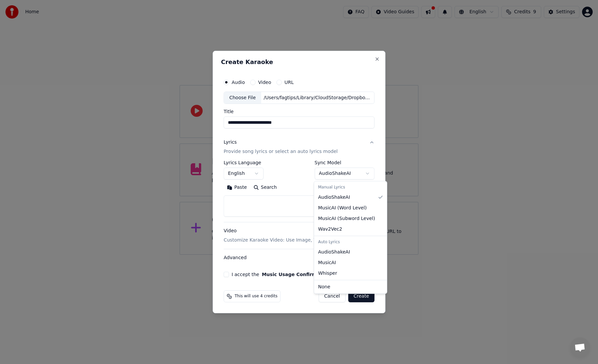  What do you see at coordinates (324, 287) in the screenshot?
I see `span: None` at bounding box center [324, 287].